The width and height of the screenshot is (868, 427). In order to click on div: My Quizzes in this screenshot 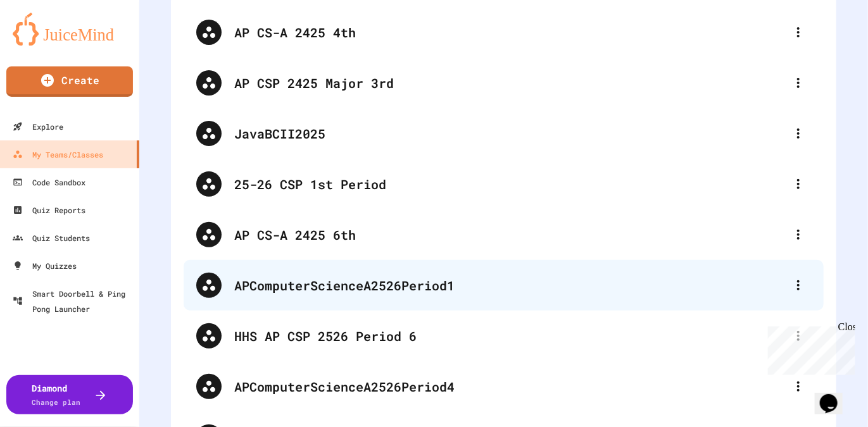, I will do `click(44, 265)`.